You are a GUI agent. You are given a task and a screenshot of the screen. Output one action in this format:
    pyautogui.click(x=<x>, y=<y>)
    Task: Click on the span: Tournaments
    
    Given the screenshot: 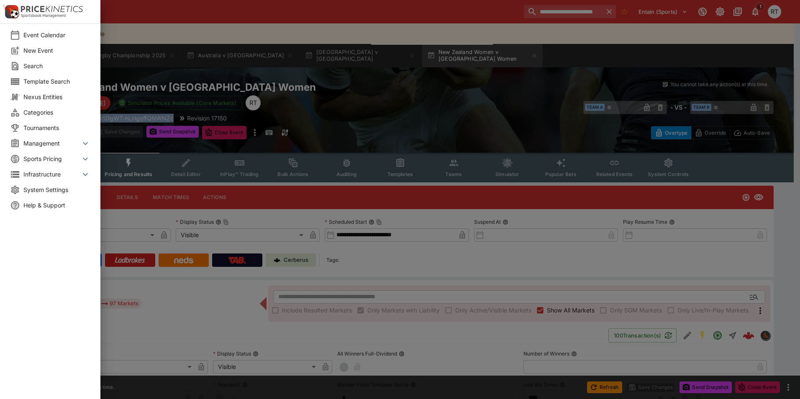 What is the action you would take?
    pyautogui.click(x=57, y=128)
    